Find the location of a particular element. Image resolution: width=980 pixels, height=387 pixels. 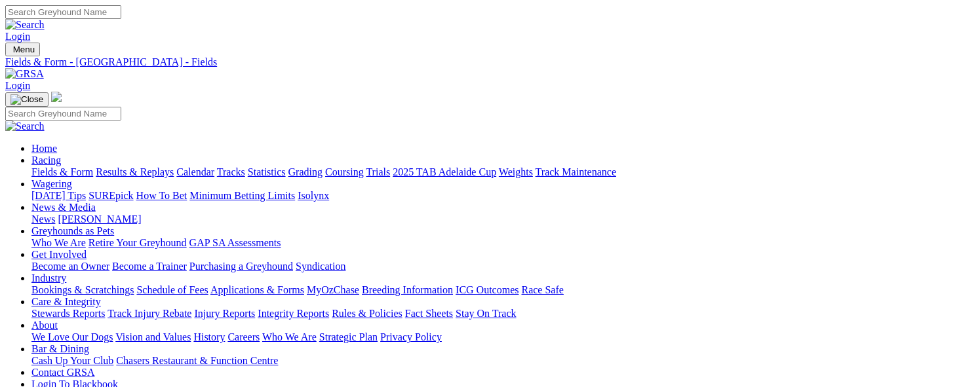

a: GAP SA Assessments is located at coordinates (235, 242).